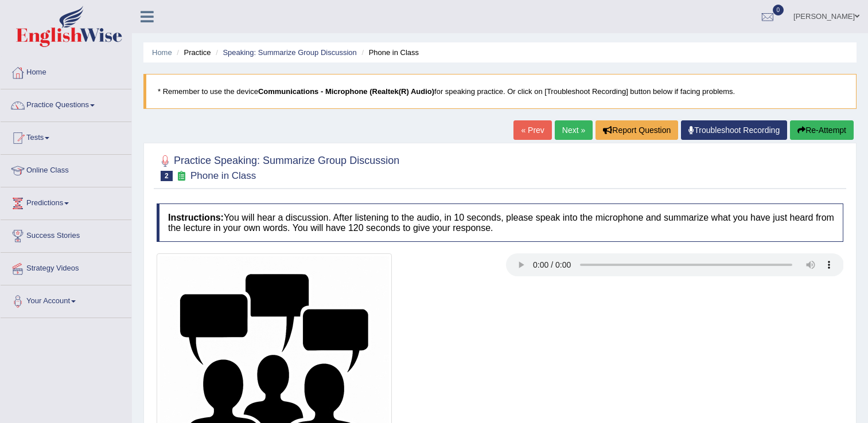 The height and width of the screenshot is (423, 868). Describe the element at coordinates (66, 104) in the screenshot. I see `a: Practice Questions` at that location.